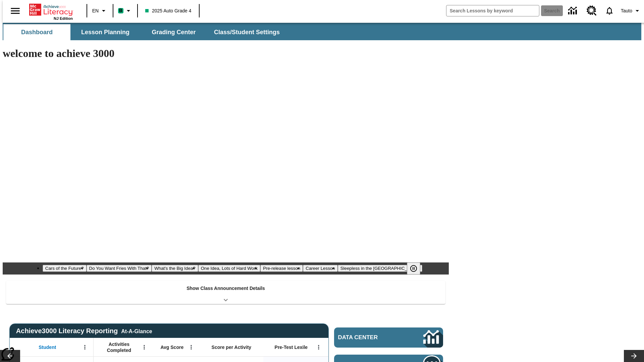  What do you see at coordinates (119, 268) in the screenshot?
I see `button: Slide 2 Do You Want Fries With That?` at bounding box center [119, 268].